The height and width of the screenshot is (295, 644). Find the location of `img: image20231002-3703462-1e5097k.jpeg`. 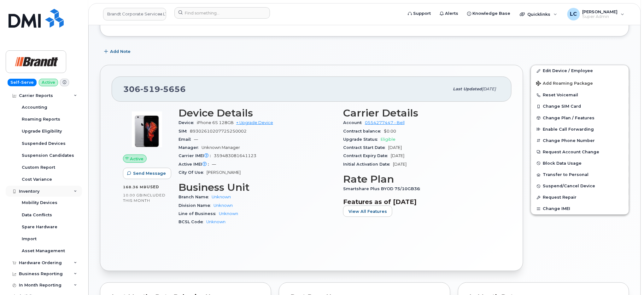

img: image20231002-3703462-1e5097k.jpeg is located at coordinates (147, 129).